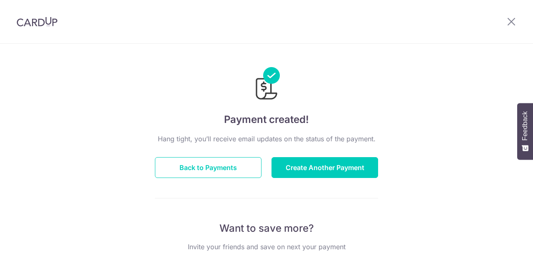 The image size is (533, 263). I want to click on span: Feedback, so click(525, 126).